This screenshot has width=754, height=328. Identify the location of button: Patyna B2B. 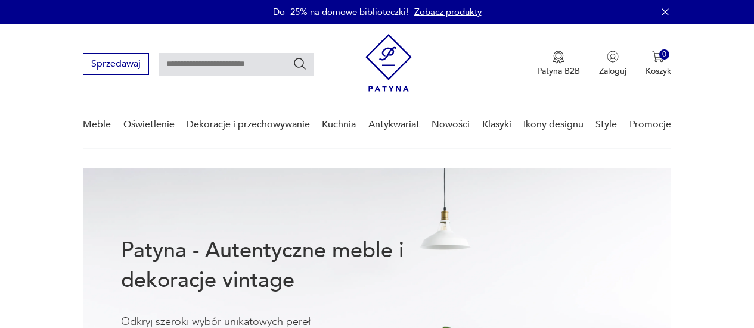
(558, 64).